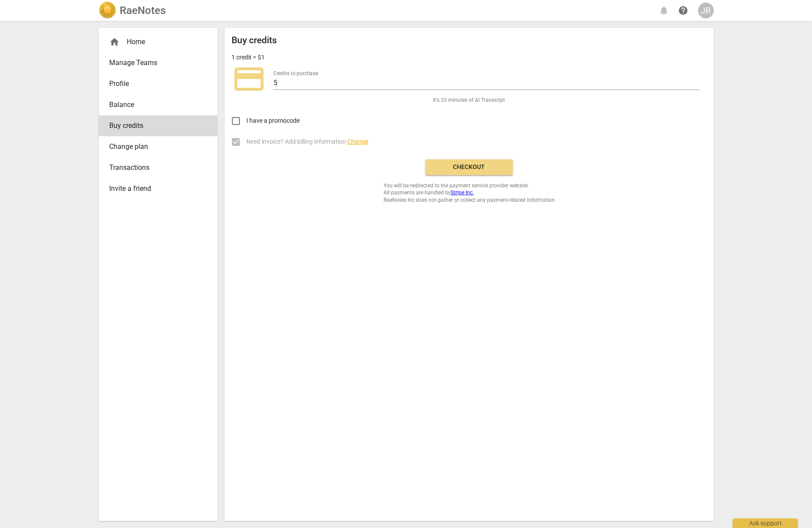 This screenshot has height=528, width=812. What do you see at coordinates (249, 79) in the screenshot?
I see `span: credit_card` at bounding box center [249, 79].